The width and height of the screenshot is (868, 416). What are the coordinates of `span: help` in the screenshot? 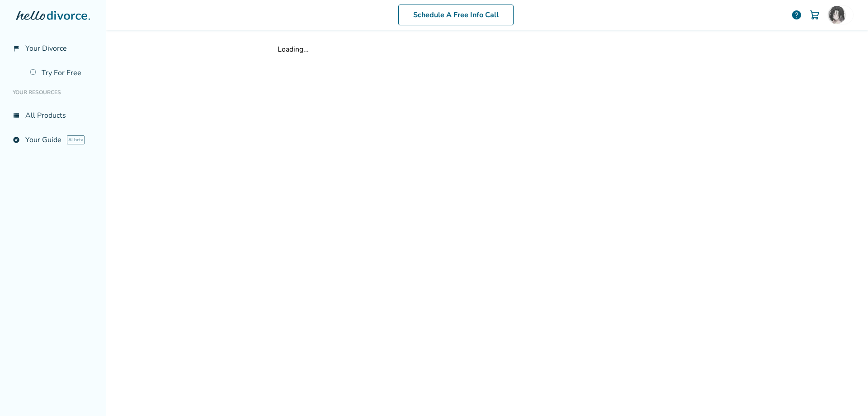 It's located at (796, 15).